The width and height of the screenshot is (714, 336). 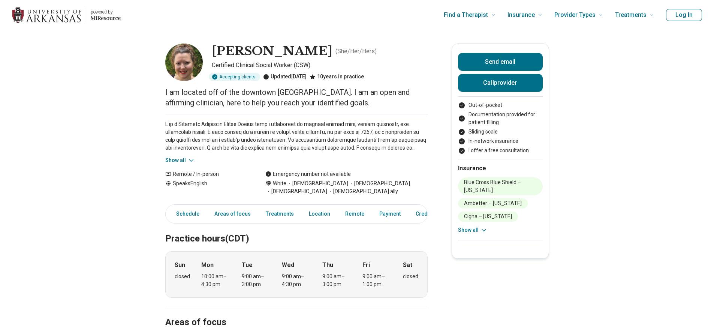 I want to click on div: Accepting clients, so click(x=234, y=77).